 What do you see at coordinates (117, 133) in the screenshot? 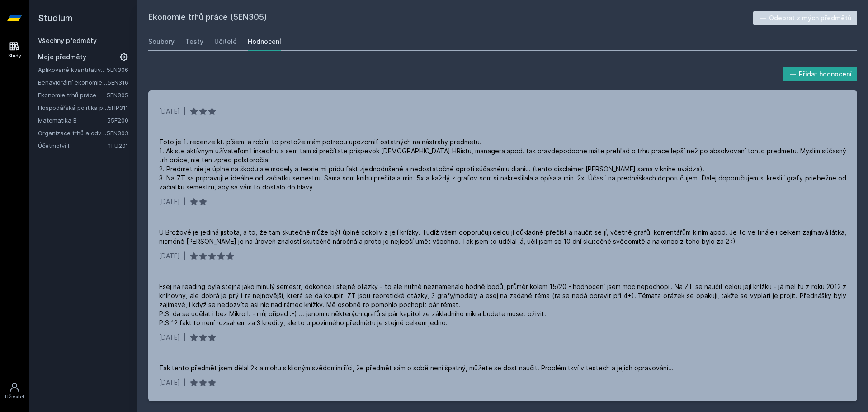
I see `a: 5EN303` at bounding box center [117, 133].